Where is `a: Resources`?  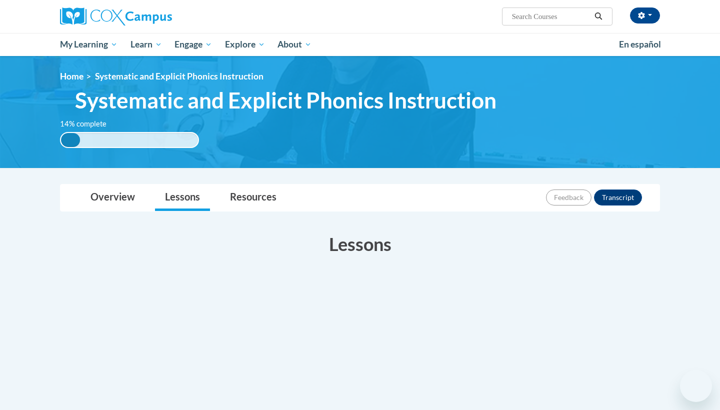
a: Resources is located at coordinates (253, 198).